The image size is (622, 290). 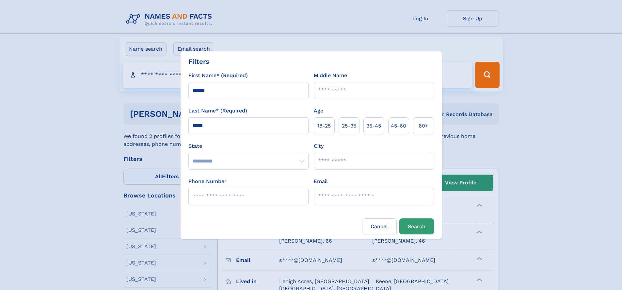 What do you see at coordinates (417, 226) in the screenshot?
I see `button: Search` at bounding box center [417, 226].